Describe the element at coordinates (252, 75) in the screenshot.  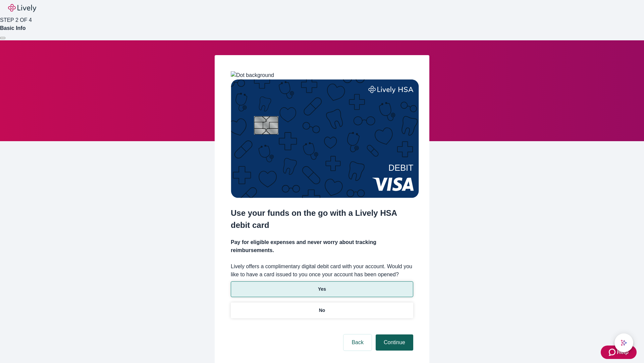
I see `img: Dot background` at that location.